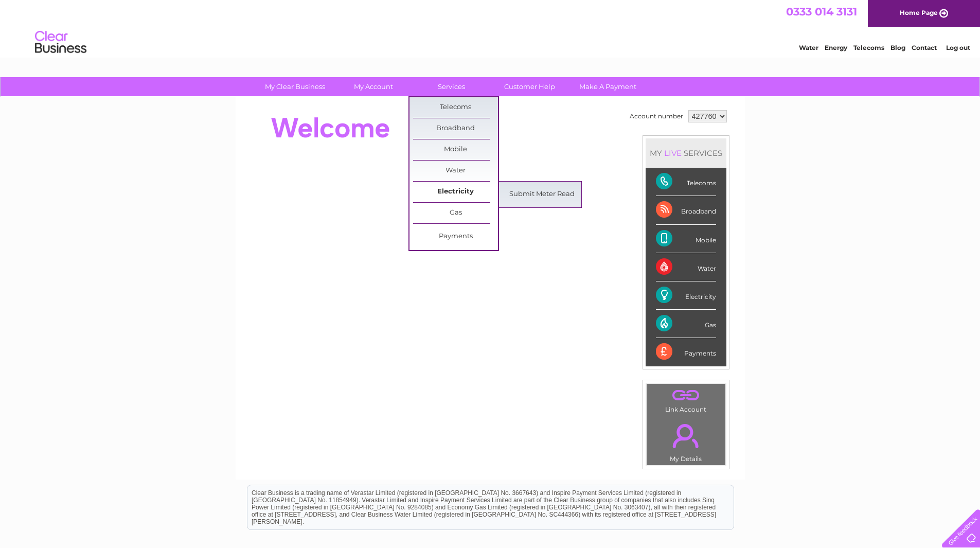 The image size is (980, 548). I want to click on a: Log out, so click(958, 48).